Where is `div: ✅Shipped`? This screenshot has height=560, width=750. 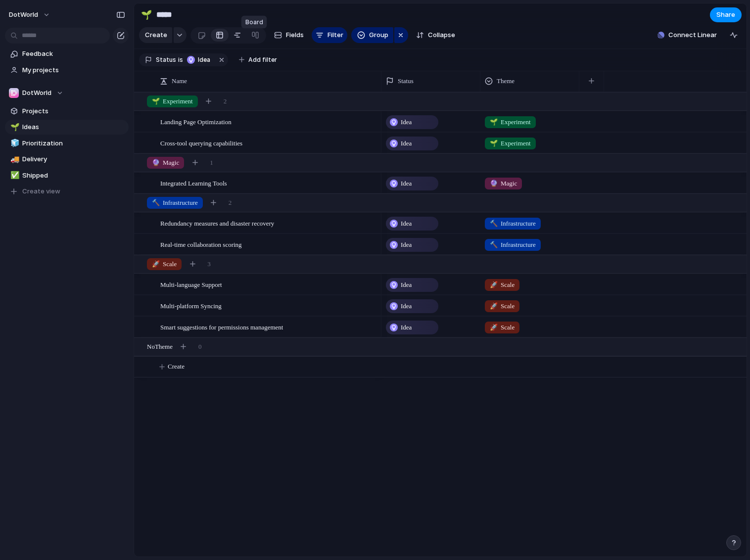
div: ✅Shipped is located at coordinates (67, 176).